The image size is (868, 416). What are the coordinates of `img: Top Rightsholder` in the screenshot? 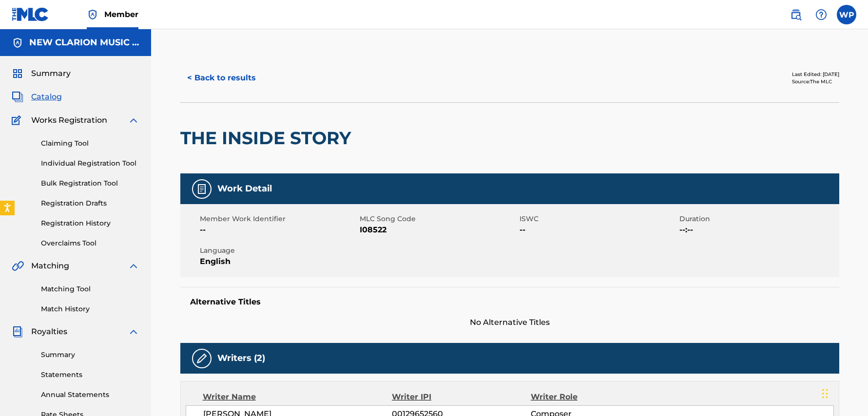 It's located at (92, 15).